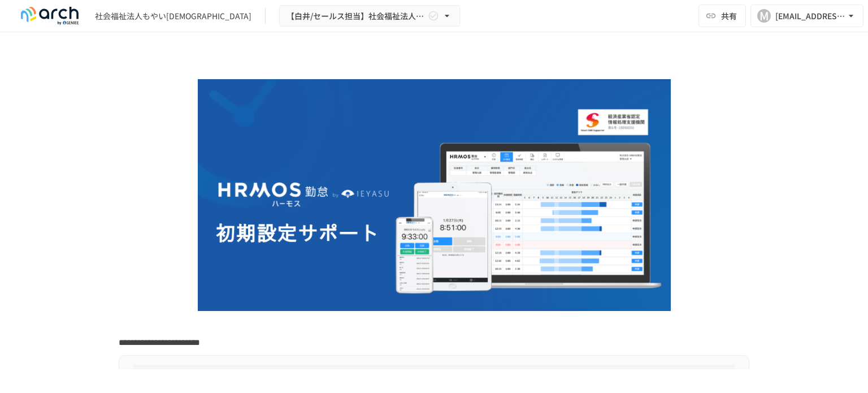  What do you see at coordinates (764, 16) in the screenshot?
I see `div: M` at bounding box center [764, 16].